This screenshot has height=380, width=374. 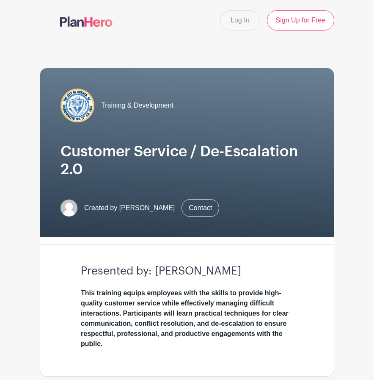 I want to click on a: Log In, so click(x=240, y=20).